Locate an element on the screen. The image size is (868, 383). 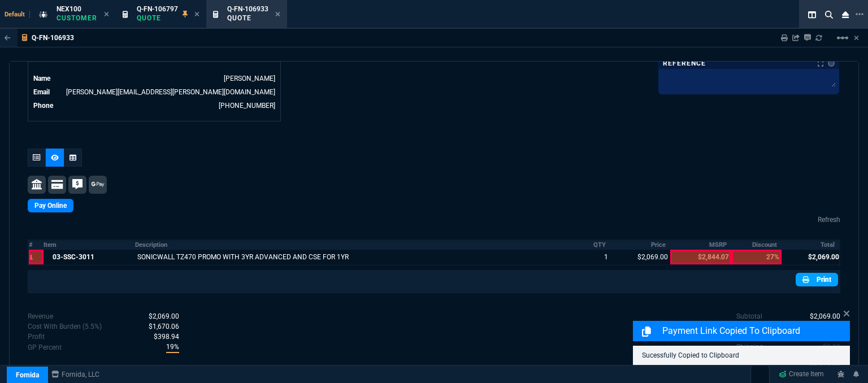
th: Item is located at coordinates (89, 244).